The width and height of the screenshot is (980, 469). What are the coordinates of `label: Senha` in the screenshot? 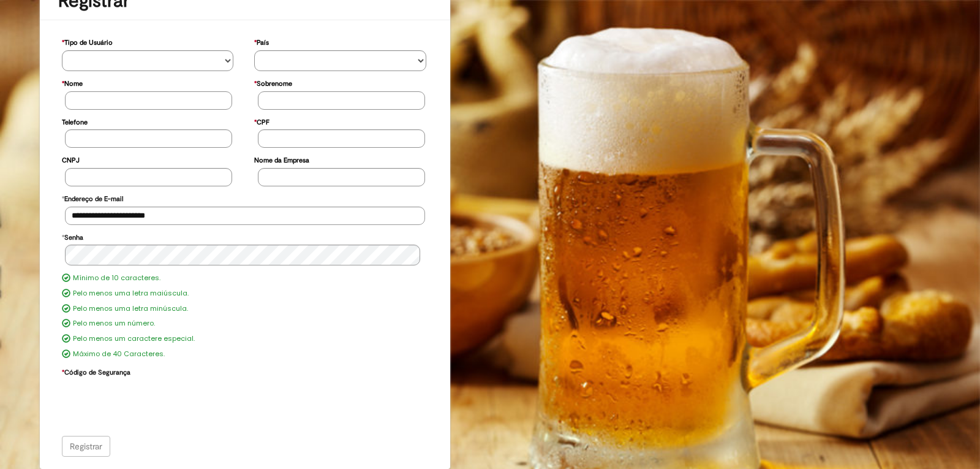 It's located at (72, 236).